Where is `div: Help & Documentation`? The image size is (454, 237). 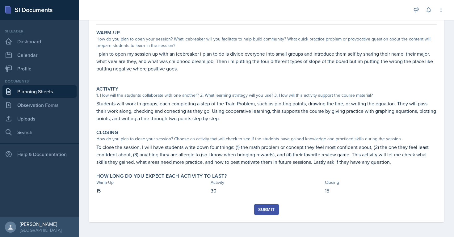
div: Help & Documentation is located at coordinates (40, 154).